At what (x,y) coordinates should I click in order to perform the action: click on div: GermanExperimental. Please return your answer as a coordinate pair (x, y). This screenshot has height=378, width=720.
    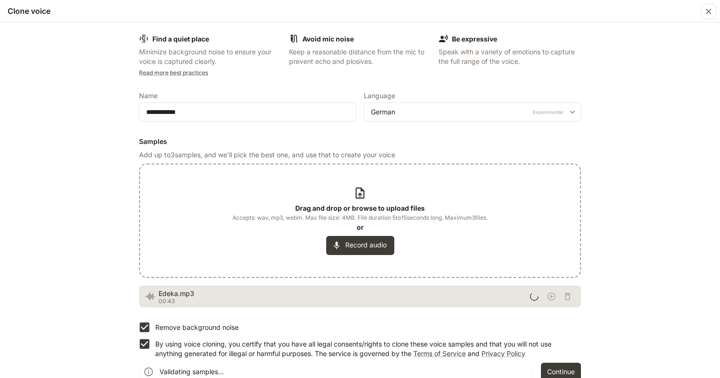
    Looking at the image, I should click on (473, 112).